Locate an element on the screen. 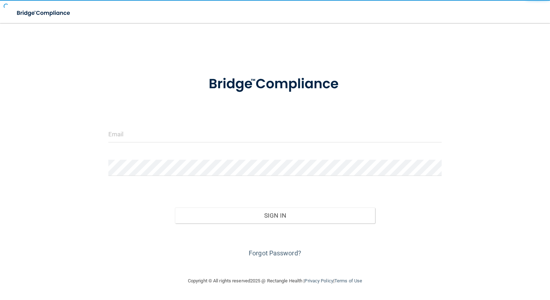  a: Forgot Password? is located at coordinates (275, 253).